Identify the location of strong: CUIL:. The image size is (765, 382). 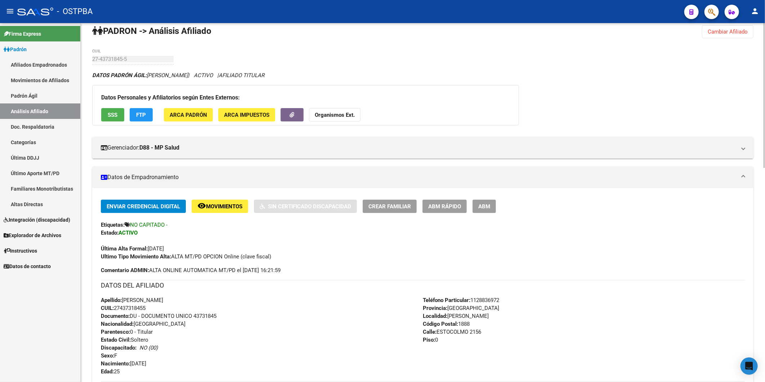
(107, 308).